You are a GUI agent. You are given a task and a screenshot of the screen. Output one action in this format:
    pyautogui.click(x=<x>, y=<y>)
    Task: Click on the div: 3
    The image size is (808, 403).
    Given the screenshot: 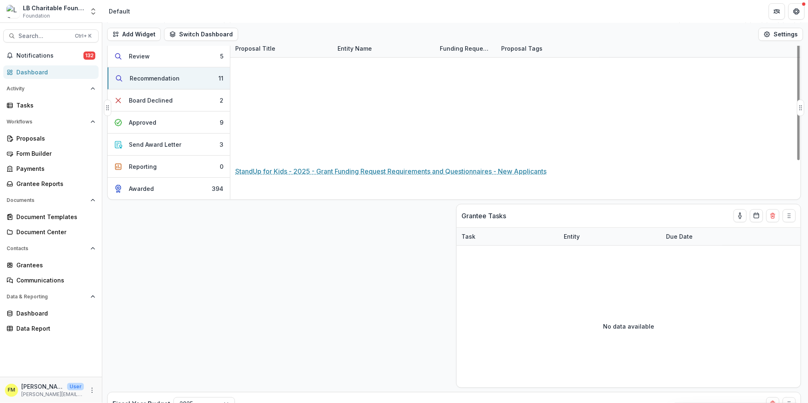 What is the action you would take?
    pyautogui.click(x=221, y=144)
    